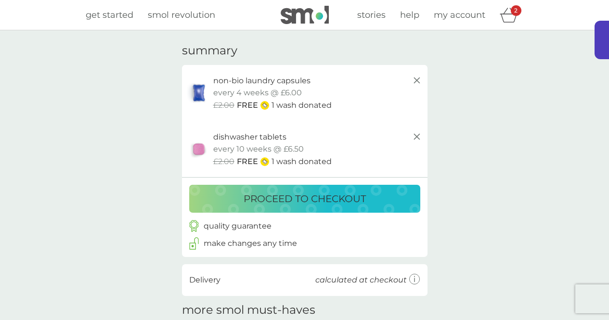 Image resolution: width=609 pixels, height=320 pixels. Describe the element at coordinates (204, 280) in the screenshot. I see `p: Delivery` at that location.